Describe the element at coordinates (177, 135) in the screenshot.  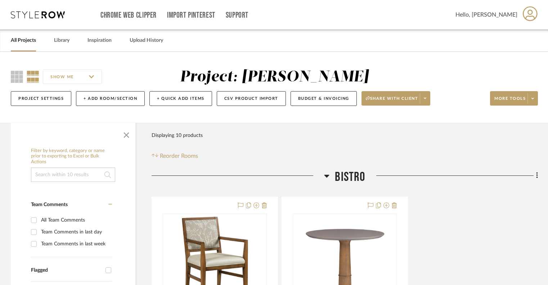
I see `div: Displaying 10 products` at that location.